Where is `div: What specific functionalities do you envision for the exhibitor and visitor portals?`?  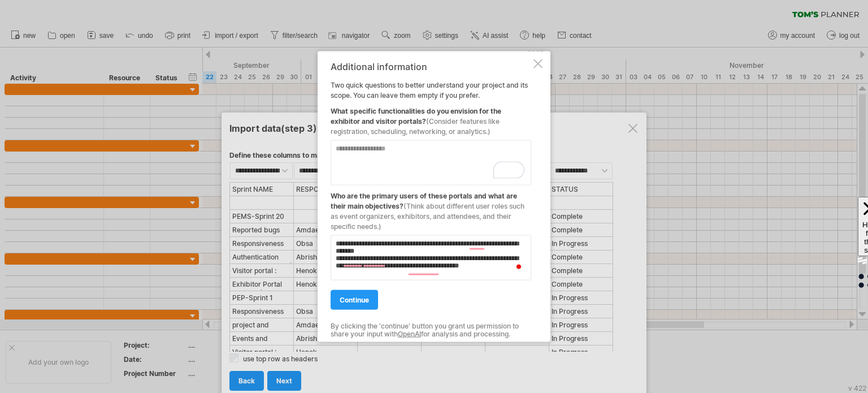
div: What specific functionalities do you envision for the exhibitor and visitor portals? is located at coordinates (431, 118).